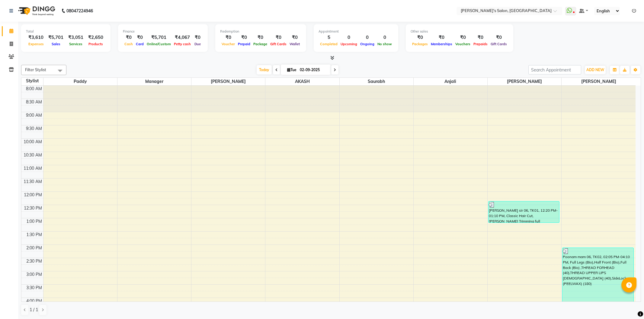  I want to click on div: Redemption, so click(261, 31).